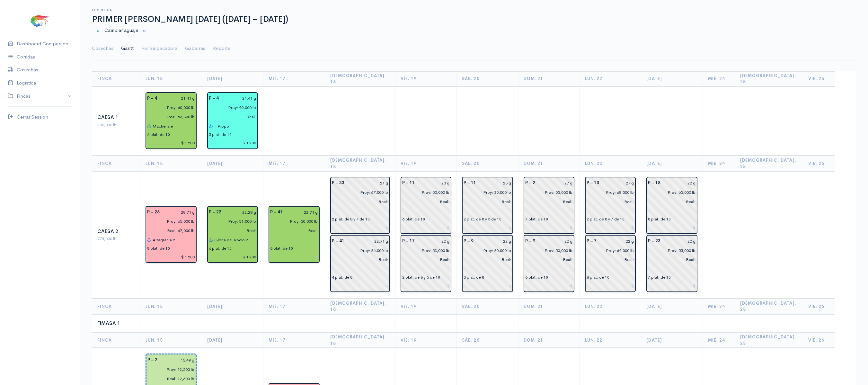 The height and width of the screenshot is (385, 868). I want to click on div: Piscina: 22 Peso: 22.28 g Libras Proy: 51,000 lb Empacadora: Expotuna Gabarra: Gloria del Rocio 2..., so click(232, 235).